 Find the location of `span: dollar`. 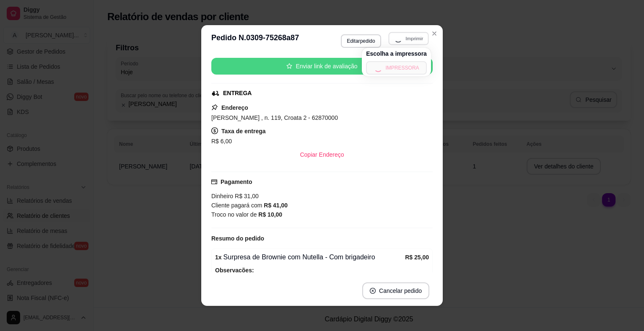

span: dollar is located at coordinates (215, 131).